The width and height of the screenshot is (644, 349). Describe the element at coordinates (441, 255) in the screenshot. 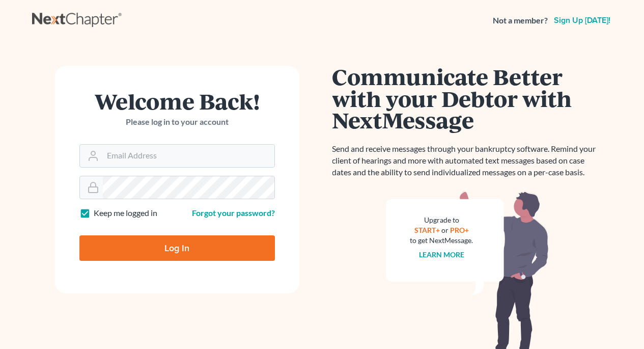

I see `a: Learn more` at that location.